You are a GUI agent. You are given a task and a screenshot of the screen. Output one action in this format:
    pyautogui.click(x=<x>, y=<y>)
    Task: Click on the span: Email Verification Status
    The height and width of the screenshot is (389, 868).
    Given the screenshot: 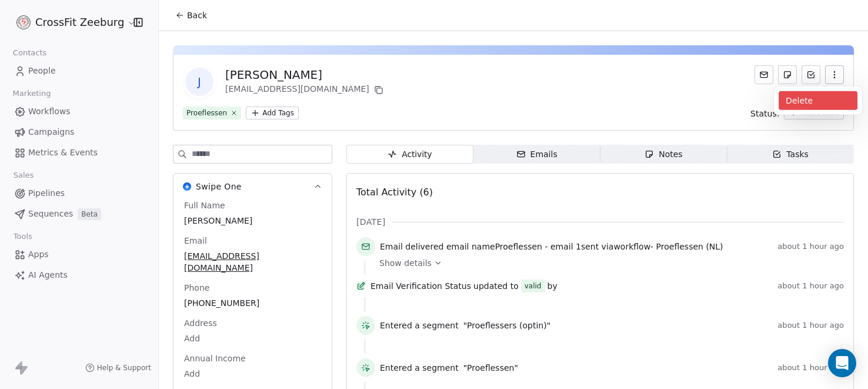 What is the action you would take?
    pyautogui.click(x=421, y=286)
    